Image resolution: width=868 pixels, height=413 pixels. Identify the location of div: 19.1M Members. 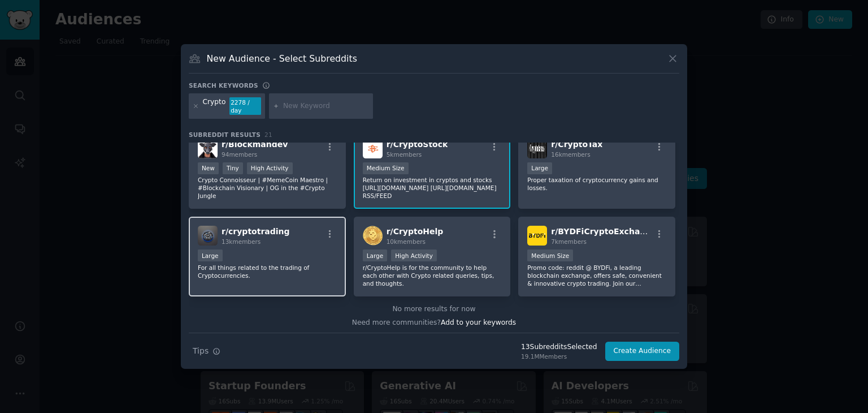
(559, 356).